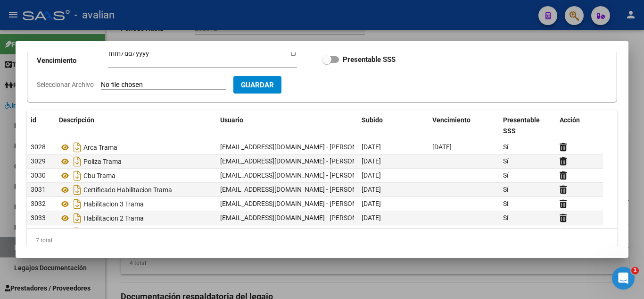  What do you see at coordinates (38, 147) in the screenshot?
I see `span: 3028` at bounding box center [38, 147].